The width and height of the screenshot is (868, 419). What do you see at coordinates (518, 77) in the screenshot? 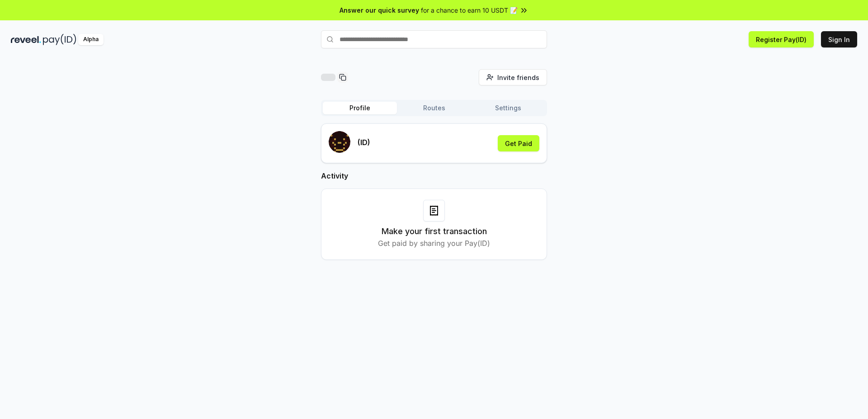
I see `span: Invite friends` at bounding box center [518, 77].